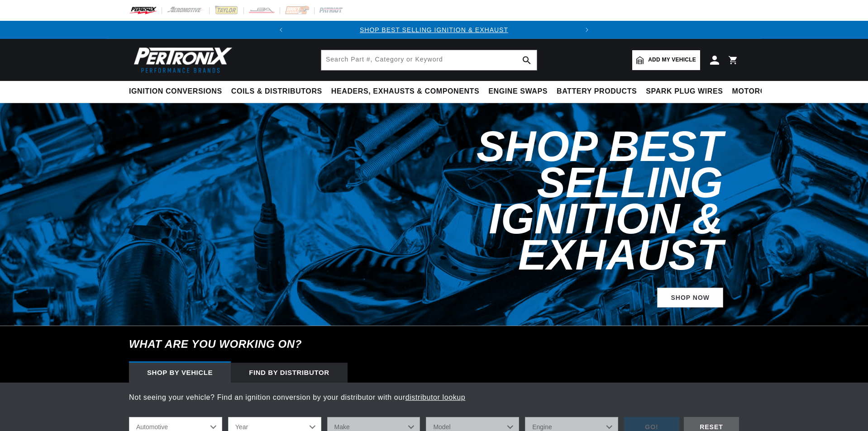 The height and width of the screenshot is (431, 868). Describe the element at coordinates (684, 91) in the screenshot. I see `span: Spark Plug Wires` at that location.